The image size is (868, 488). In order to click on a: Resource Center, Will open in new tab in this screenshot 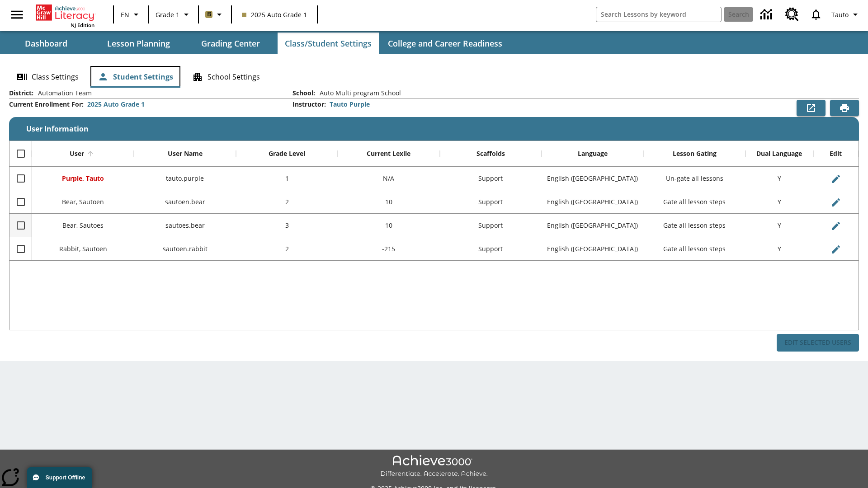, I will do `click(791, 14)`.